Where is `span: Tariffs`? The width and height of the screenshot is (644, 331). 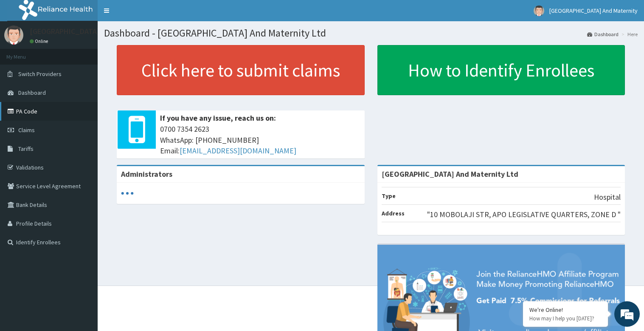 span: Tariffs is located at coordinates (26, 149).